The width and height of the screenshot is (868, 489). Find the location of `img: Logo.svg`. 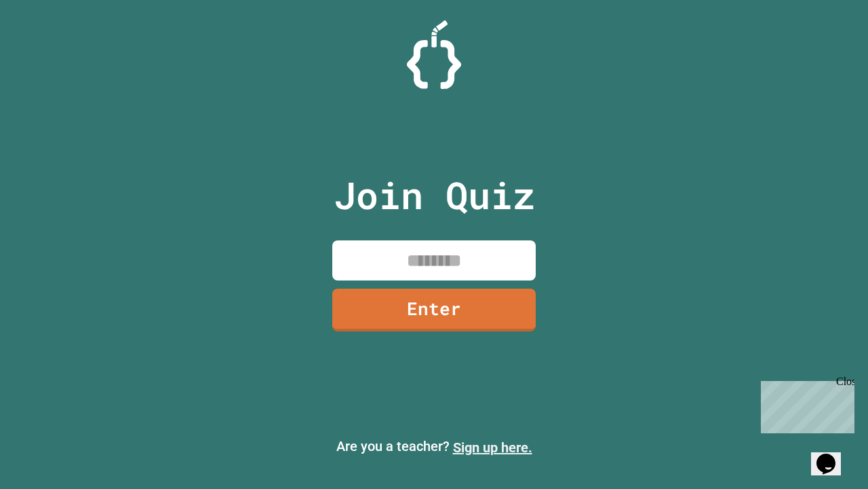

img: Logo.svg is located at coordinates (434, 54).